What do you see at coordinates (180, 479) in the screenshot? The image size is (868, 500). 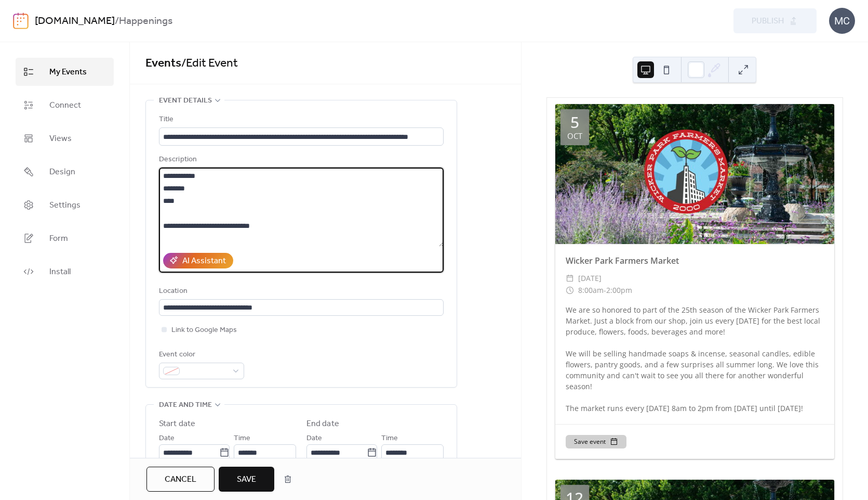 I see `a: Cancel` at bounding box center [180, 479].